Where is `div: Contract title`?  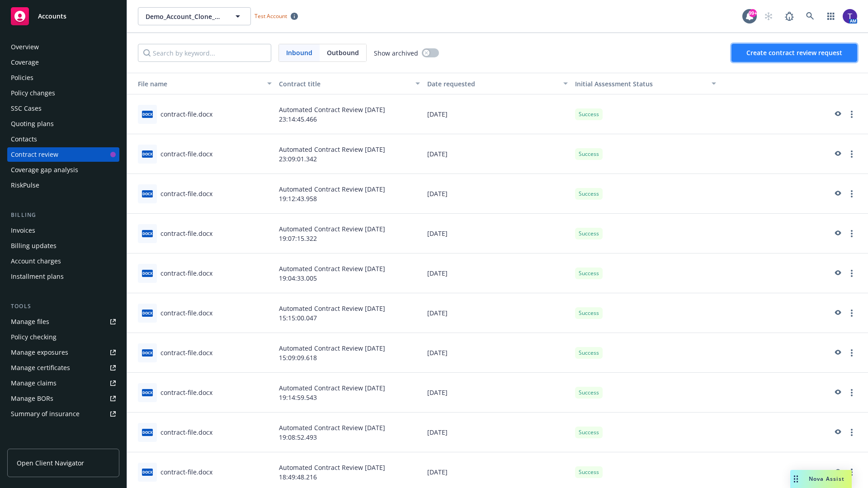
div: Contract title is located at coordinates (345, 84).